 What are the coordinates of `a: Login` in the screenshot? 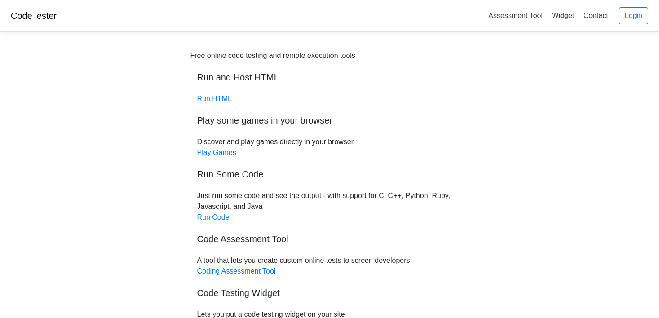 It's located at (634, 16).